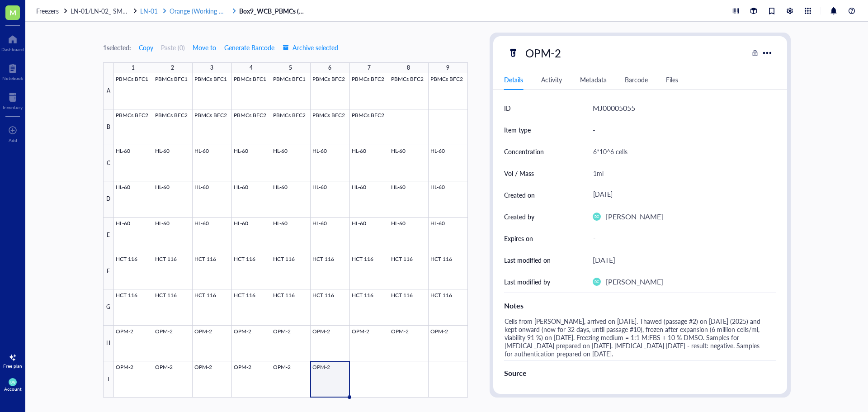 The height and width of the screenshot is (412, 868). What do you see at coordinates (109, 92) in the screenshot?
I see `div: A` at bounding box center [109, 92].